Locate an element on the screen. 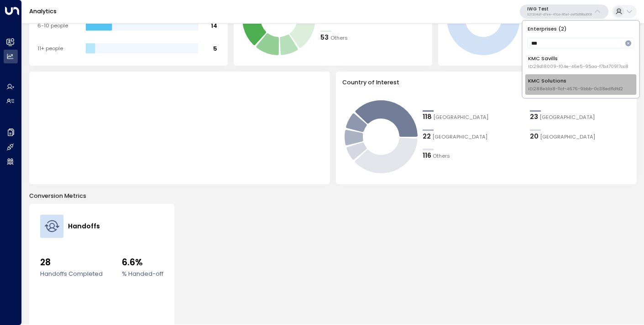 The width and height of the screenshot is (644, 325). div: KMC Savills is located at coordinates (578, 62).